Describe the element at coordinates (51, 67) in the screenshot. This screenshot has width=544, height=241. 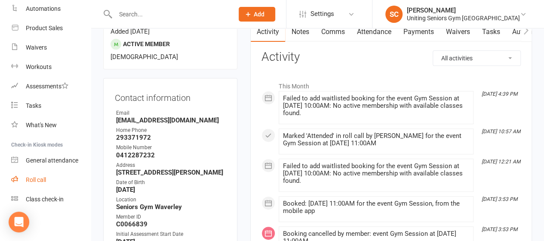
I see `a: Workouts` at that location.